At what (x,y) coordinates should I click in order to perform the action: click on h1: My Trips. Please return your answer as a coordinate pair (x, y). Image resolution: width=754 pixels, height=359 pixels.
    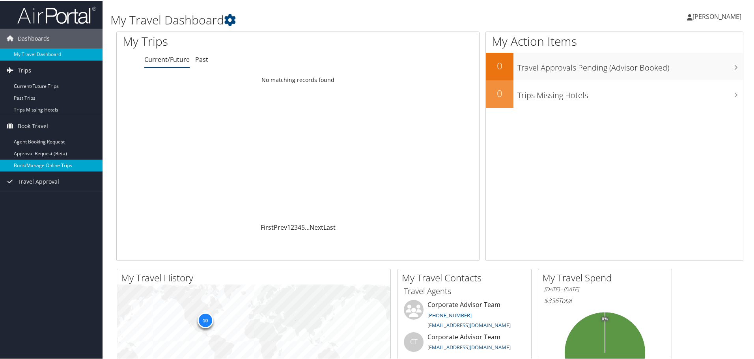
    Looking at the image, I should click on (222, 41).